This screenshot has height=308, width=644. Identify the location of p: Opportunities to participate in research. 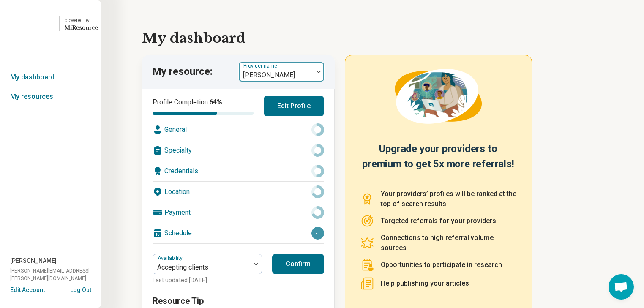
(441, 265).